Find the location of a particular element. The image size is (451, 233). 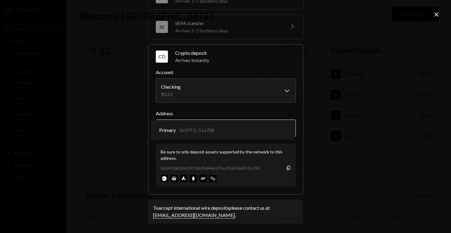

label: Account is located at coordinates (226, 72).